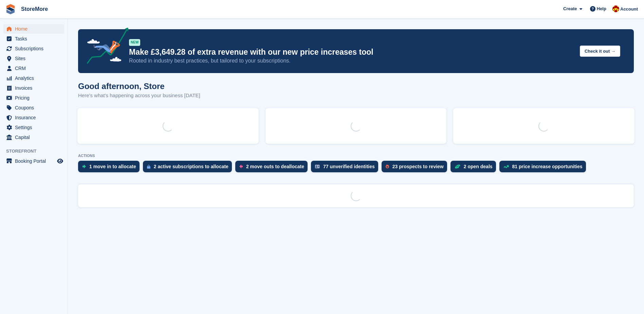 The image size is (644, 314). I want to click on a: 77 unverified identities, so click(346, 168).